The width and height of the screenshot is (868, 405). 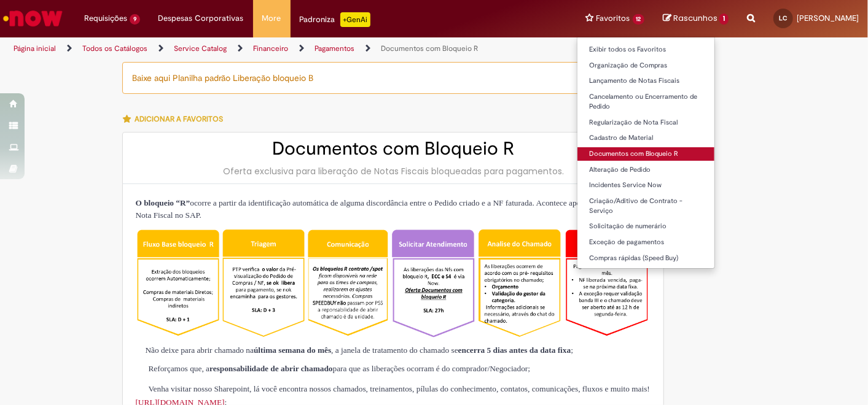 I want to click on button: Adicionar a Favoritos, so click(x=176, y=119).